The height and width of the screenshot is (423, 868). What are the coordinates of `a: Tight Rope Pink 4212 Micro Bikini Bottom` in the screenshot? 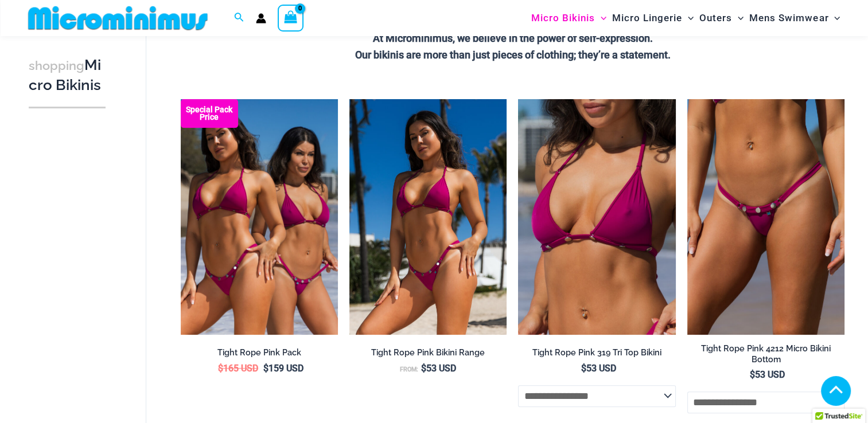 It's located at (766, 356).